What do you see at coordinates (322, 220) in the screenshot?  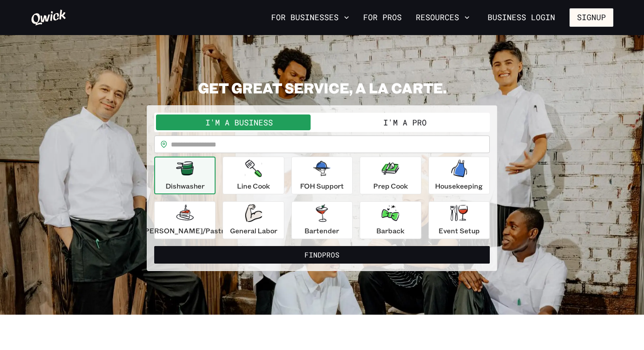 I see `button: Bartender` at bounding box center [322, 220].